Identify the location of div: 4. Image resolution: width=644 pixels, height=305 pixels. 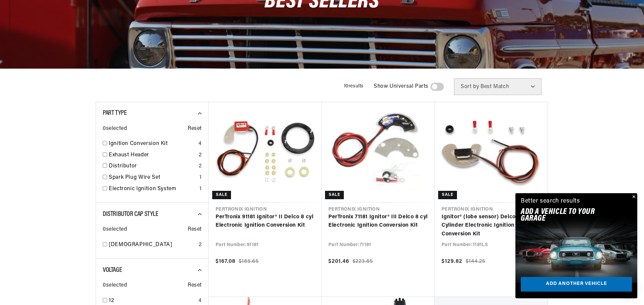
(200, 144).